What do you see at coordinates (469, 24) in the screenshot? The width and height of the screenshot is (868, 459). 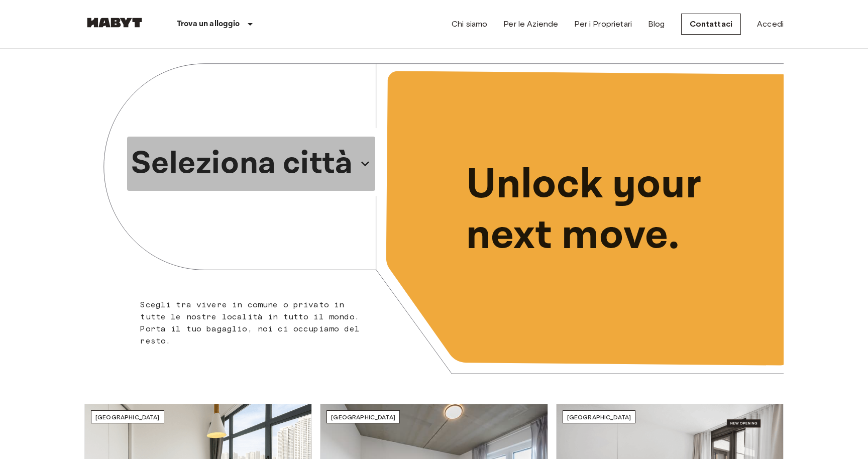 I see `a: Chi siamo` at bounding box center [469, 24].